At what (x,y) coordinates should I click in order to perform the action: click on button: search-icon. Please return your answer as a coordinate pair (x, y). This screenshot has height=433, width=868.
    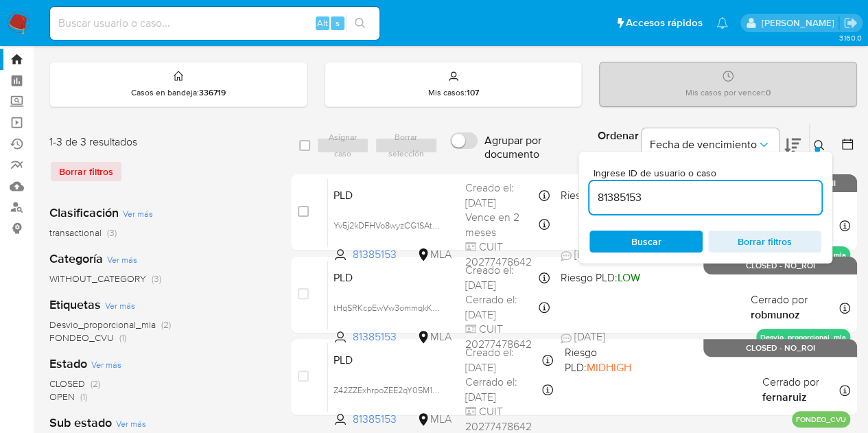
    Looking at the image, I should click on (359, 23).